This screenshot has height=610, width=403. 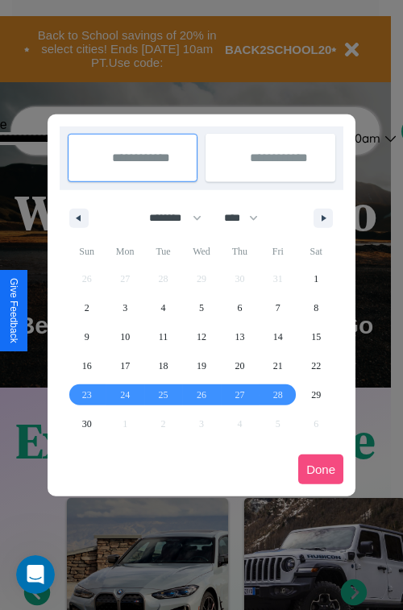 I want to click on button: 12, so click(x=201, y=337).